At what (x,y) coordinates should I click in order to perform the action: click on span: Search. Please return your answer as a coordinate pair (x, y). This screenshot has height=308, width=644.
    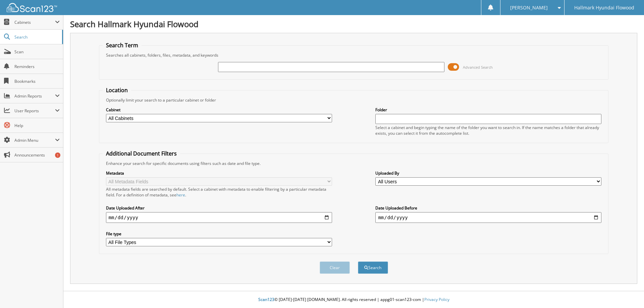
    Looking at the image, I should click on (37, 37).